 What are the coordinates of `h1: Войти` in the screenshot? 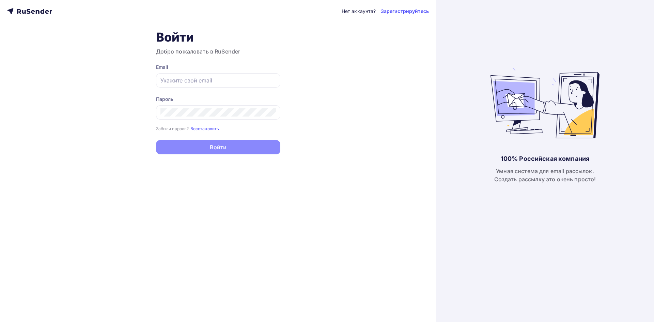 It's located at (218, 37).